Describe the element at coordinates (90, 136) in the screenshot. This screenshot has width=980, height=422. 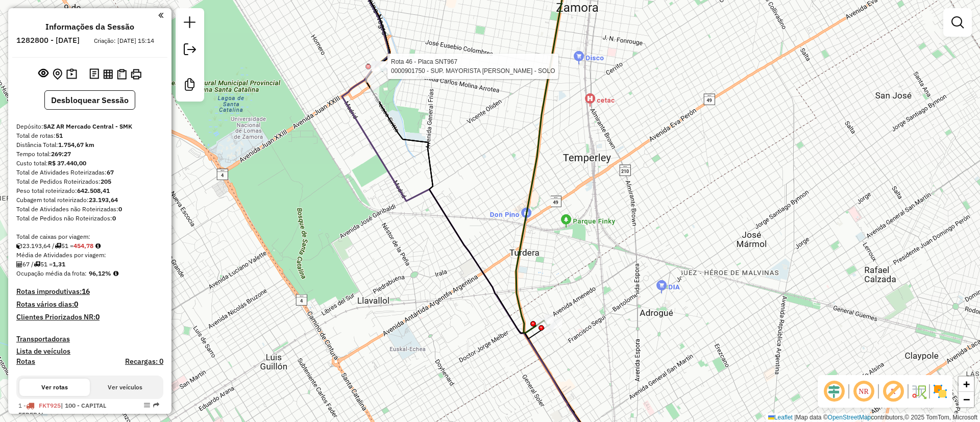
I see `div: Total de rotas:` at that location.